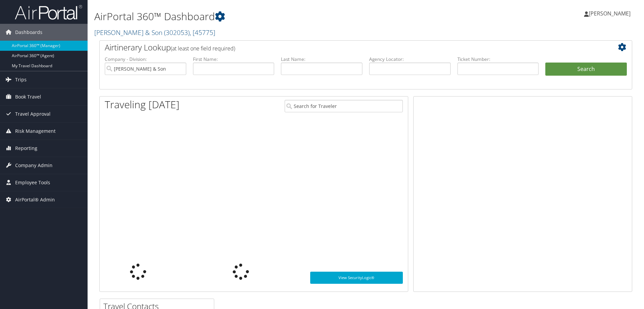  I want to click on span: Employee Tools, so click(33, 183).